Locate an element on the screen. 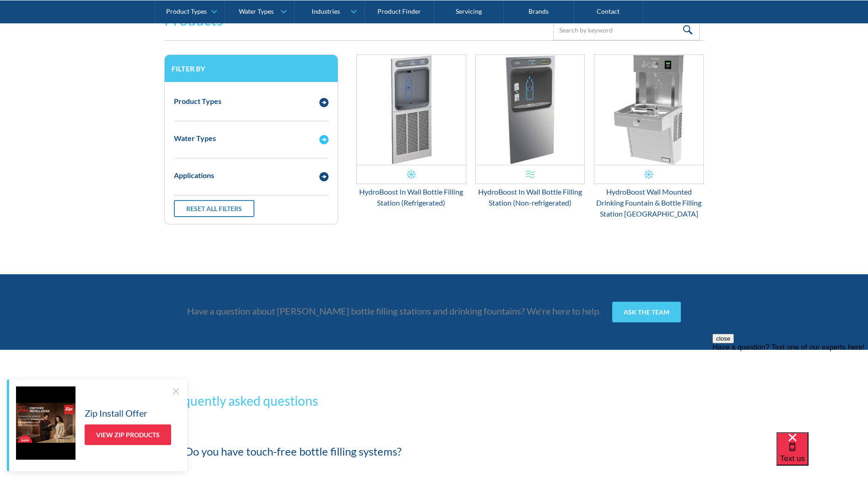 Image resolution: width=868 pixels, height=478 pixels. a: Ask the team is located at coordinates (646, 312).